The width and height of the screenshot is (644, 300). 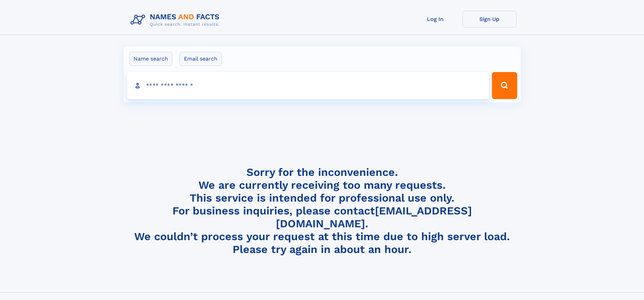 I want to click on a: Sign Up, so click(x=490, y=19).